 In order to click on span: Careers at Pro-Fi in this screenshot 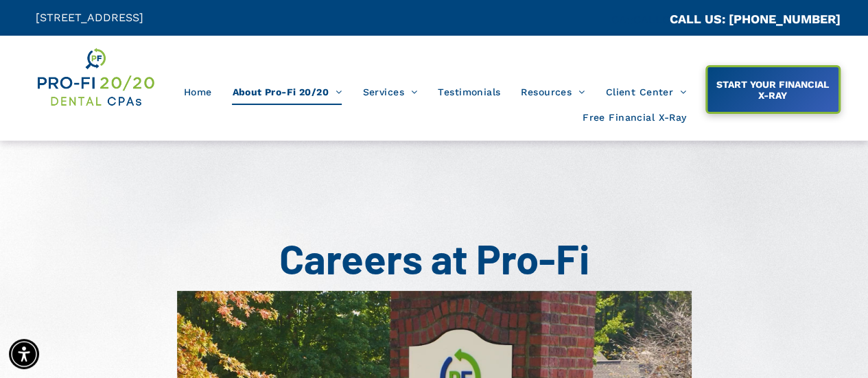, I will do `click(434, 258)`.